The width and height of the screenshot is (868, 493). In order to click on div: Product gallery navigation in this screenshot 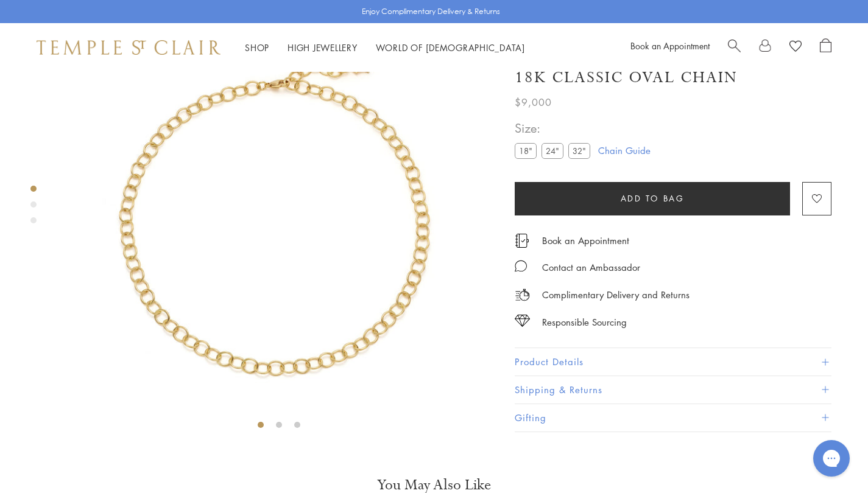, I will do `click(34, 208)`.